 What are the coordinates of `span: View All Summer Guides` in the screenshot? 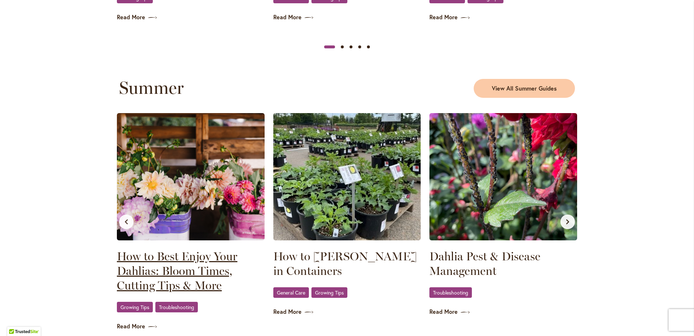 It's located at (524, 88).